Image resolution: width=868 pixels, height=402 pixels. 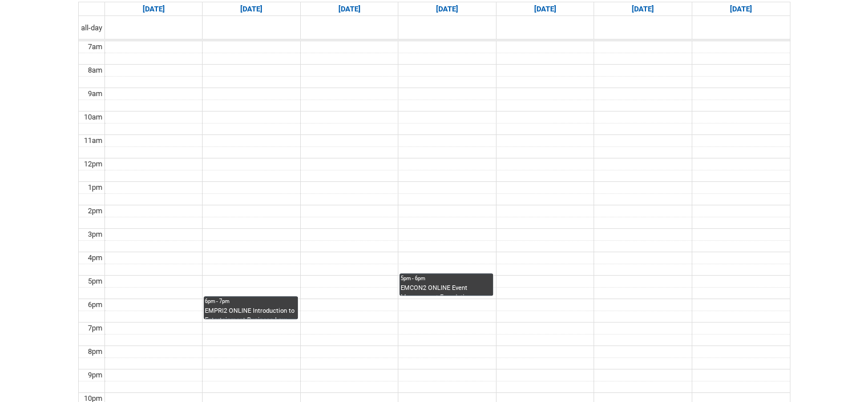 What do you see at coordinates (93, 140) in the screenshot?
I see `div: 11am` at bounding box center [93, 140].